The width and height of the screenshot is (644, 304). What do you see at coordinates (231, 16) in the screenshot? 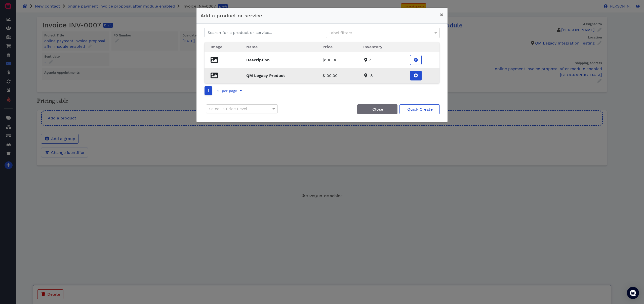
I see `span: Add a product or service` at bounding box center [231, 16].